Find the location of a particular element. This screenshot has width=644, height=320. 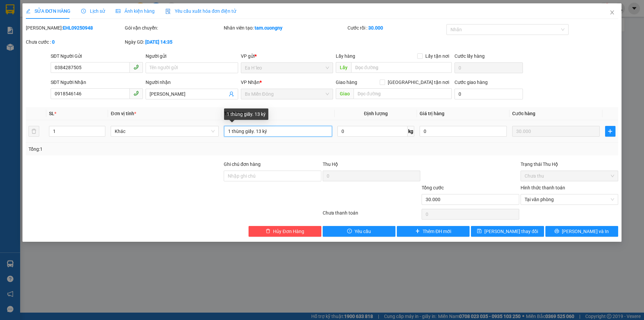

label: Cước lấy hàng is located at coordinates (470, 56).